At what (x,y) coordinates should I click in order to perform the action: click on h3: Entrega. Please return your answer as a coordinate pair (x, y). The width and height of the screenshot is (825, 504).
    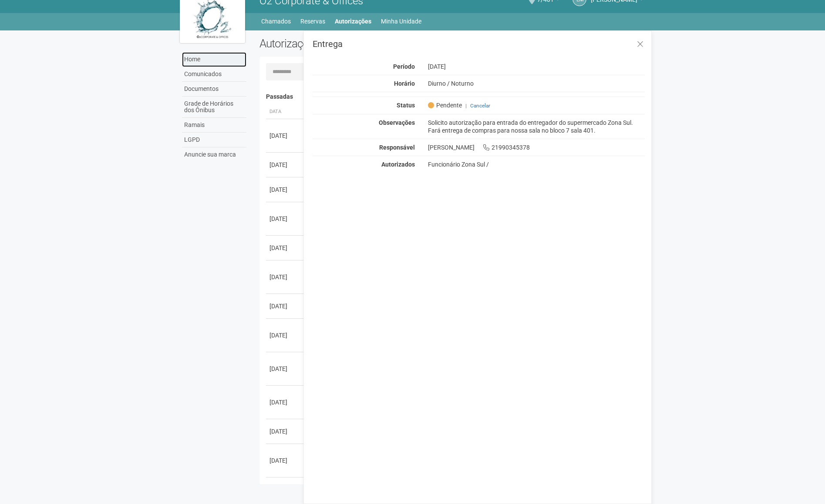
    Looking at the image, I should click on (478, 44).